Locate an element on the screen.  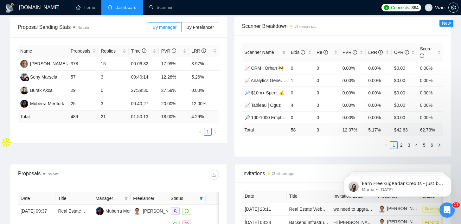
div: Muberra Mertturk is located at coordinates (47, 104).